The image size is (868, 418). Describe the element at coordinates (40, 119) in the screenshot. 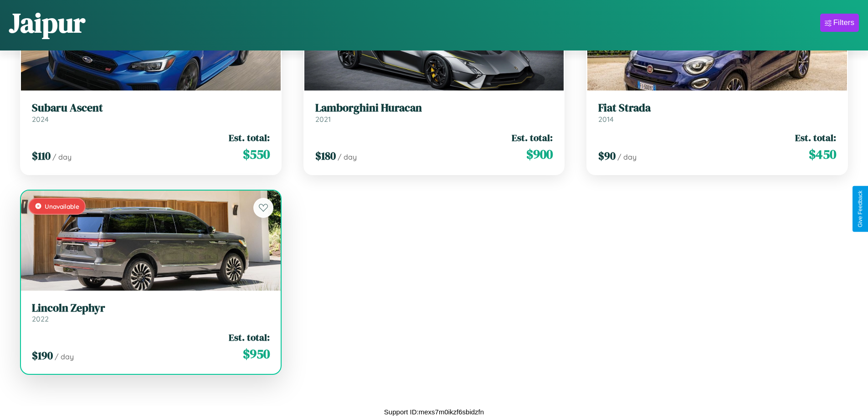

I see `span: 2024` at that location.